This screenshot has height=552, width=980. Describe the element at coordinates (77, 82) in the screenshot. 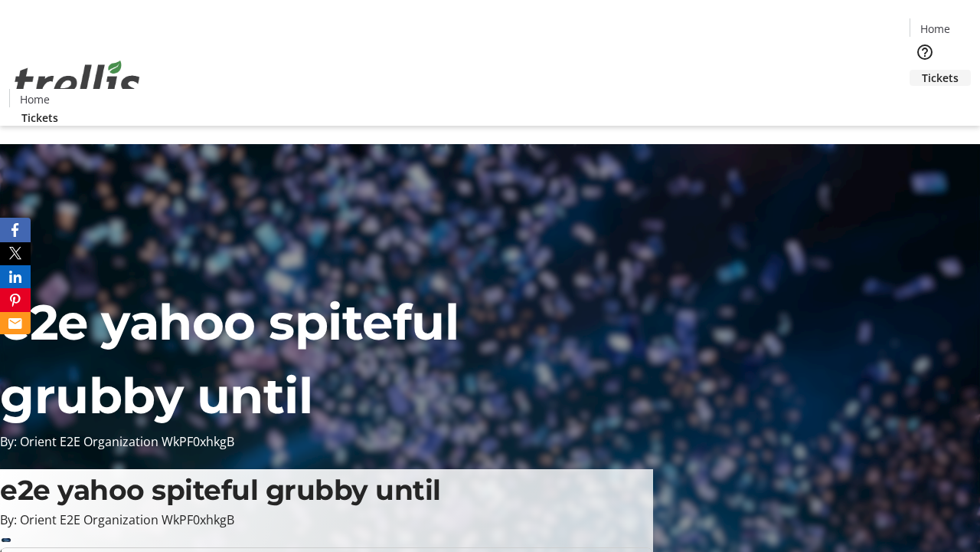

I see `img: Orient E2E Organization WkPF0xhkgB's Logo` at that location.